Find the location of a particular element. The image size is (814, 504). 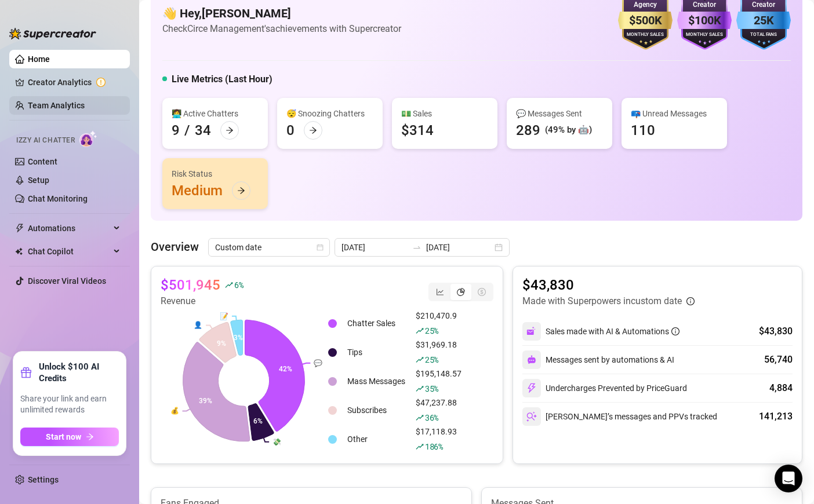

div: $43,830 is located at coordinates (775, 332).